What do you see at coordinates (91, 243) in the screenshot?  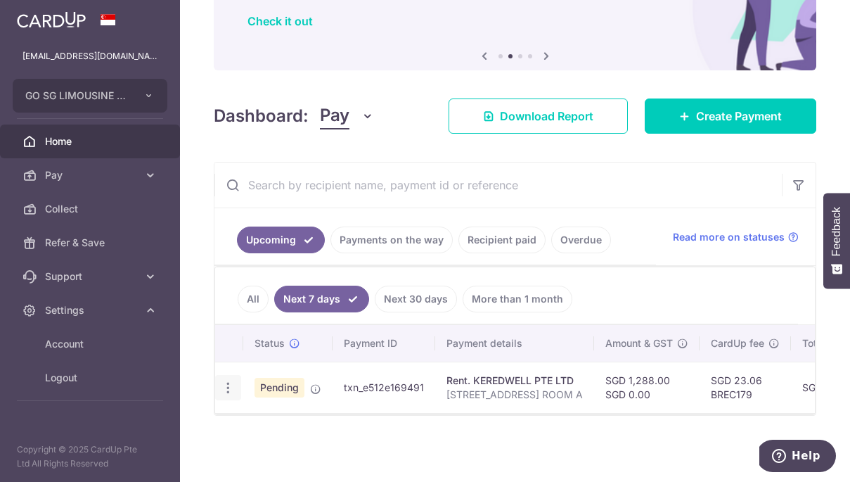 I see `span: Refer & Save` at bounding box center [91, 243].